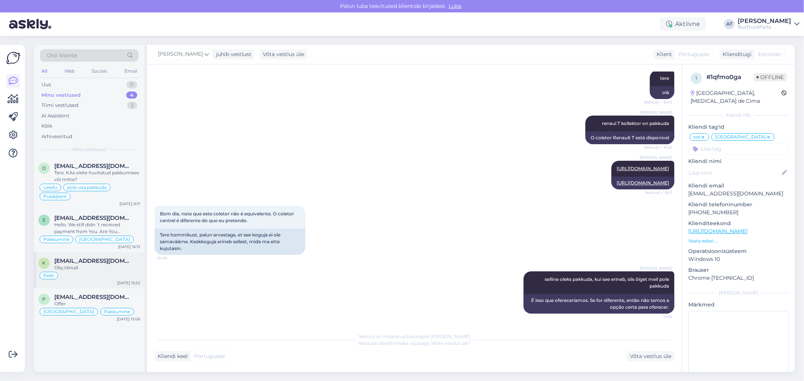 This screenshot has width=804, height=381. What do you see at coordinates (664, 78) in the screenshot?
I see `span: tere` at bounding box center [664, 78].